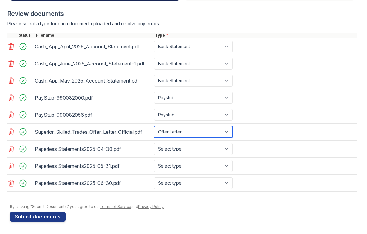 The image size is (367, 234). Describe the element at coordinates (93, 64) in the screenshot. I see `div: Cash_App_June_2025_Account_Statement-1.pdf` at that location.